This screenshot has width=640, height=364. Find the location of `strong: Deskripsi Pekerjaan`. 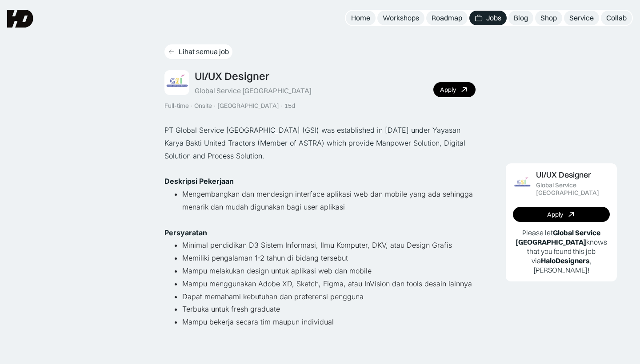

strong: Deskripsi Pekerjaan is located at coordinates (199, 181).